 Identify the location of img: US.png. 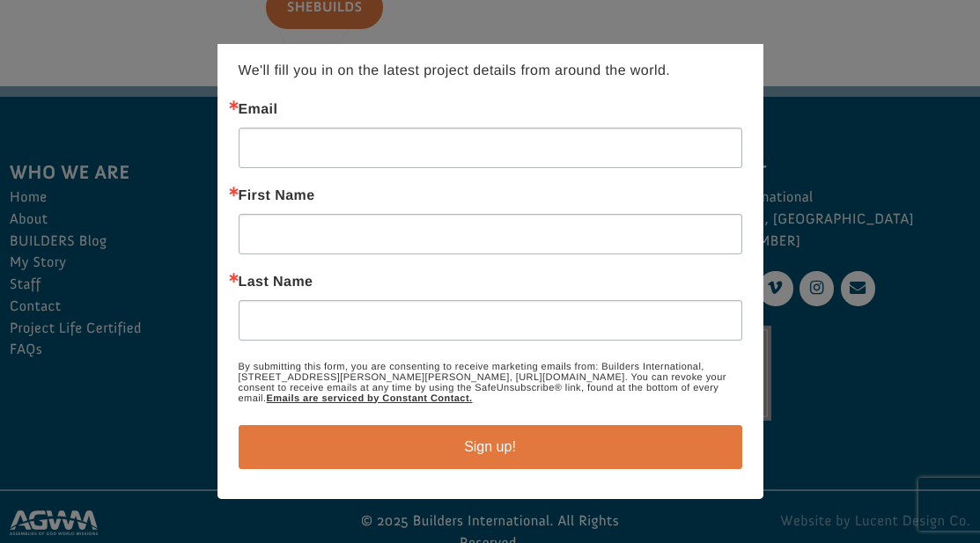
(38, 76).